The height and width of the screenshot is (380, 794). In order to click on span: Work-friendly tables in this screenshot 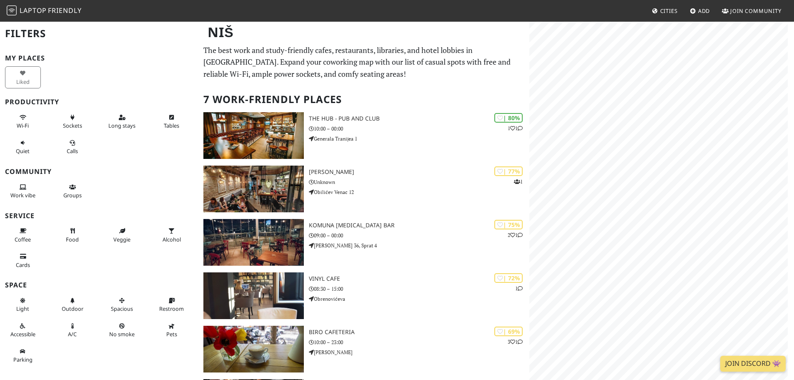, I will do `click(171, 125)`.